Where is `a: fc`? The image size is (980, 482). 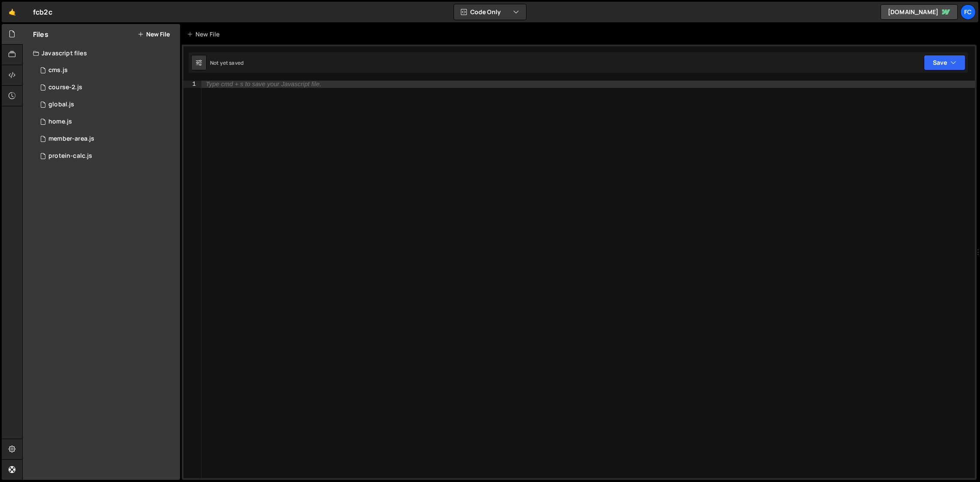 a: fc is located at coordinates (969, 12).